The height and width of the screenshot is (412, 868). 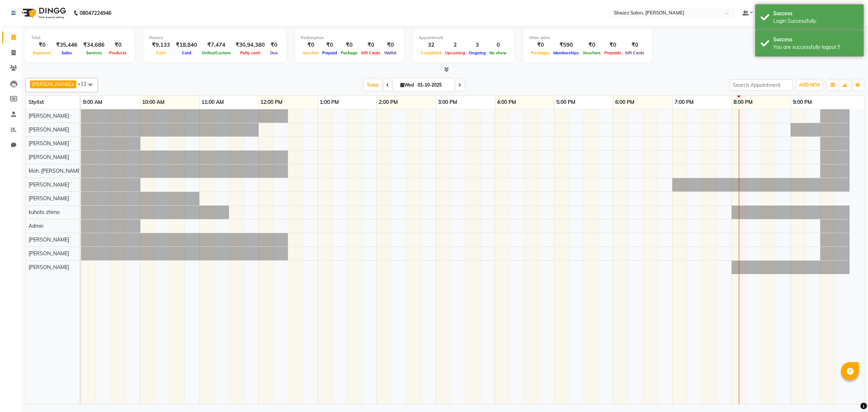 What do you see at coordinates (161, 45) in the screenshot?
I see `div: ₹9,133` at bounding box center [161, 45].